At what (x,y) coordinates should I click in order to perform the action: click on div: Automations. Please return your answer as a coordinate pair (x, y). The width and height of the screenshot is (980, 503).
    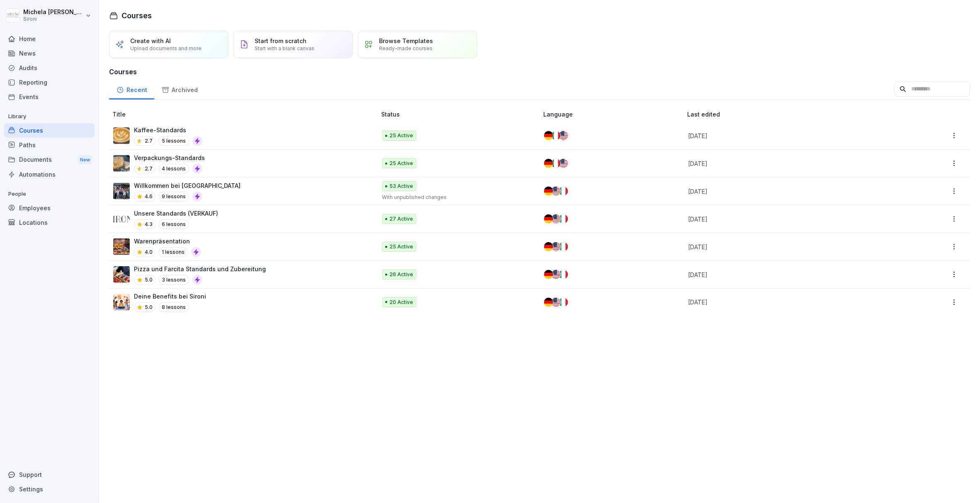
    Looking at the image, I should click on (49, 174).